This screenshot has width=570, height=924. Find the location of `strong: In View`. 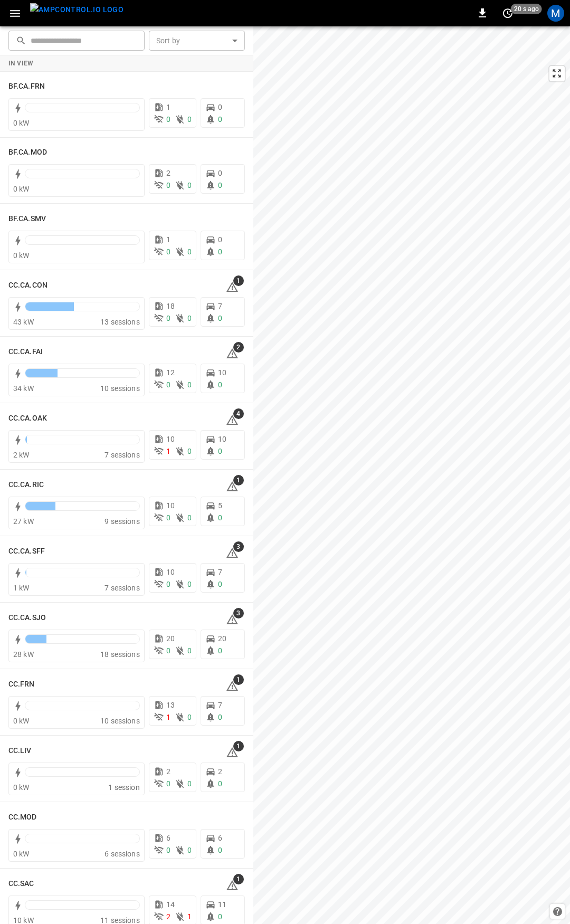

strong: In View is located at coordinates (21, 63).